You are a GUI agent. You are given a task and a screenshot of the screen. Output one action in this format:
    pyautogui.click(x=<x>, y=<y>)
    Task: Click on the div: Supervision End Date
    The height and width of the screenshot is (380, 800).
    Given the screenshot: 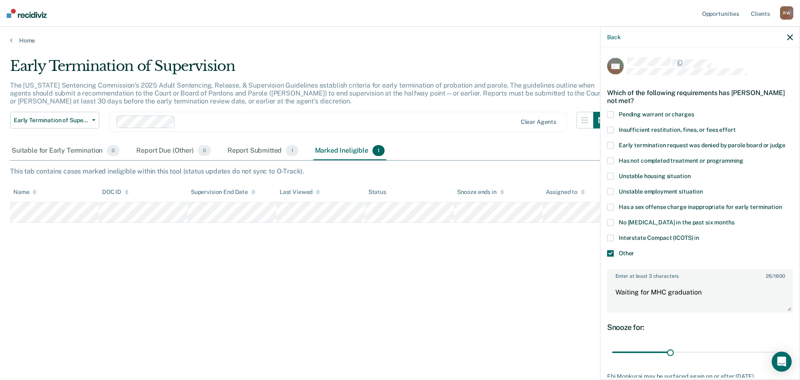 What is the action you would take?
    pyautogui.click(x=223, y=192)
    